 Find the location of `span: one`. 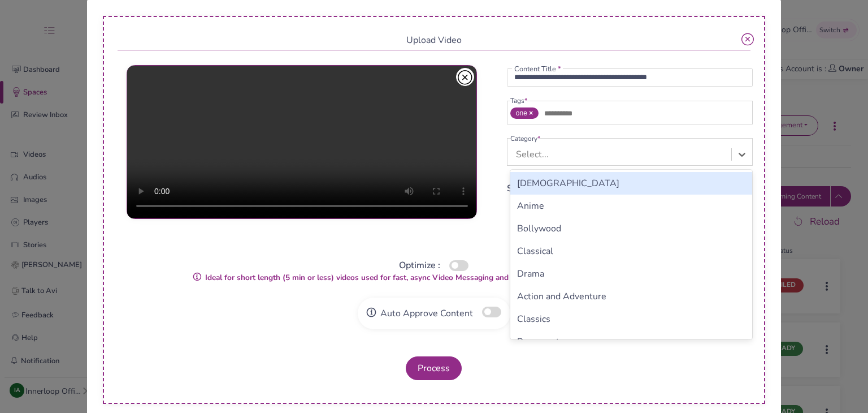

span: one is located at coordinates (525, 113).